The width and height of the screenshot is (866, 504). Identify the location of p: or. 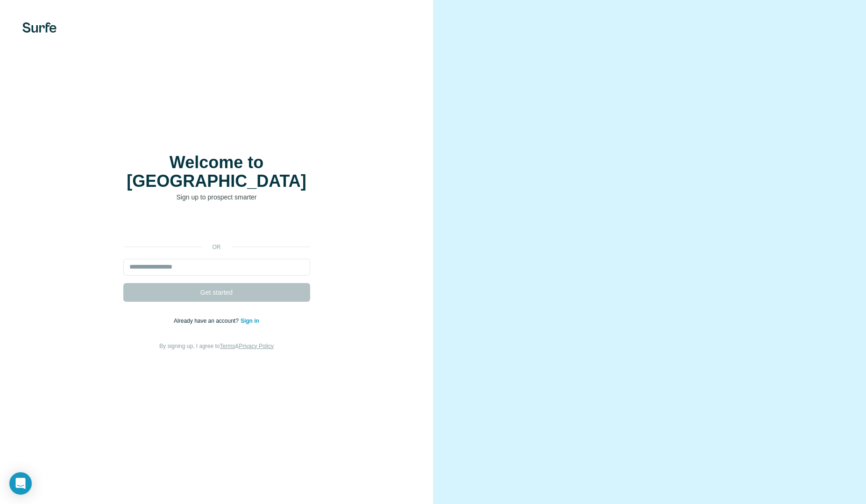
(217, 247).